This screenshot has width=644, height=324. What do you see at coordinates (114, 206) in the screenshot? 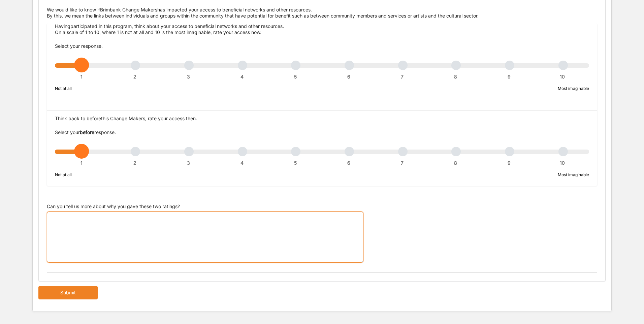
I see `label: Can you tell us more about why you gave these two ratings?` at bounding box center [114, 206].